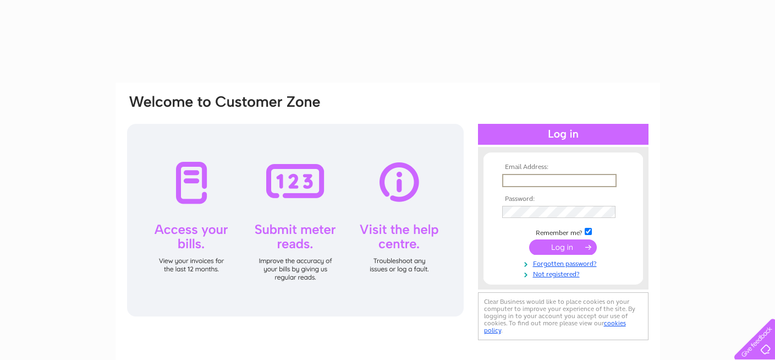  Describe the element at coordinates (563, 247) in the screenshot. I see `input: Submit` at that location.